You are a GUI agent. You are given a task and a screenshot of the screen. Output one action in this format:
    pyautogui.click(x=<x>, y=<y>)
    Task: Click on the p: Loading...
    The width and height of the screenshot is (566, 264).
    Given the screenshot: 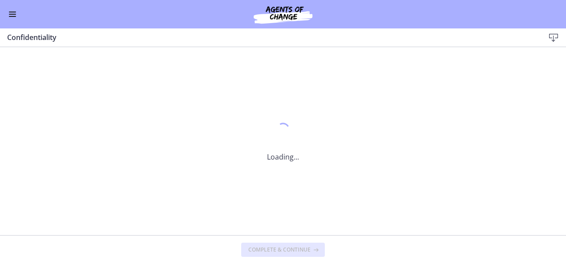 What is the action you would take?
    pyautogui.click(x=283, y=157)
    